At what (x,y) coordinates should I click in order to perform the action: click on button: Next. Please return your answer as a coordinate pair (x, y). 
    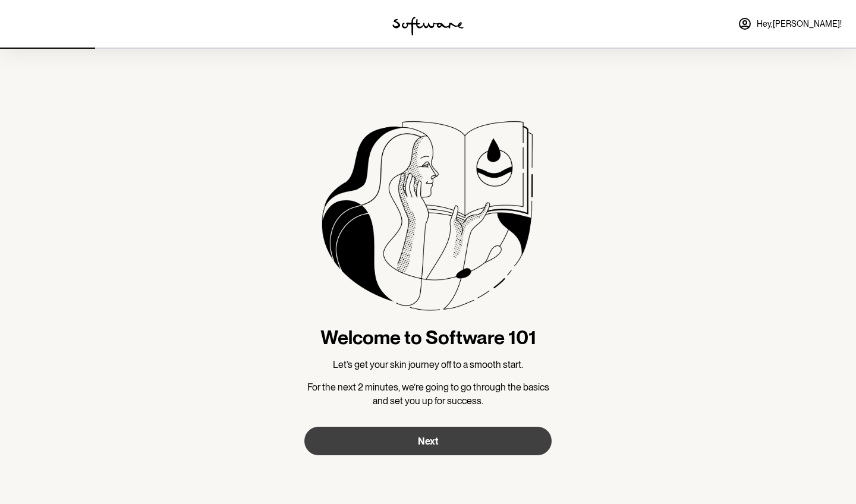
    Looking at the image, I should click on (428, 441).